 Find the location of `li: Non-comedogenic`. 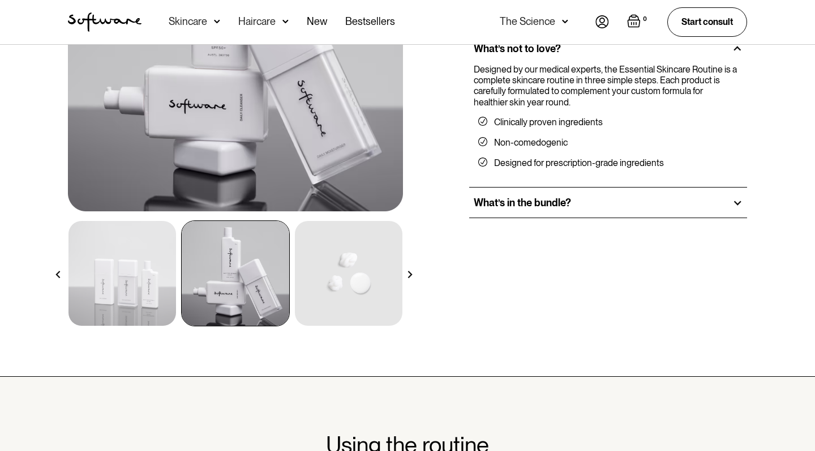

li: Non-comedogenic is located at coordinates (608, 143).